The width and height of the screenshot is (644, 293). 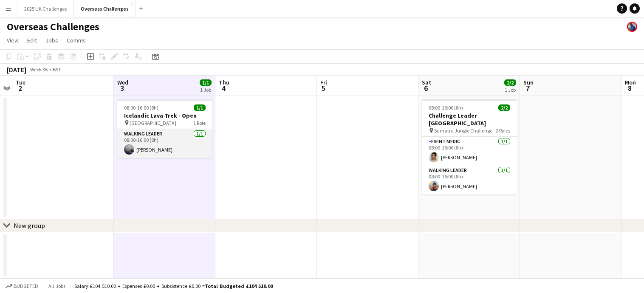 What do you see at coordinates (13, 41) in the screenshot?
I see `span: View` at bounding box center [13, 41].